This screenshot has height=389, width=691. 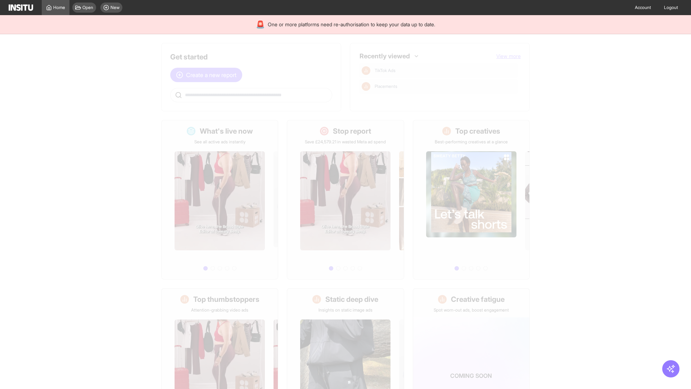 What do you see at coordinates (59, 8) in the screenshot?
I see `span: Home` at bounding box center [59, 8].